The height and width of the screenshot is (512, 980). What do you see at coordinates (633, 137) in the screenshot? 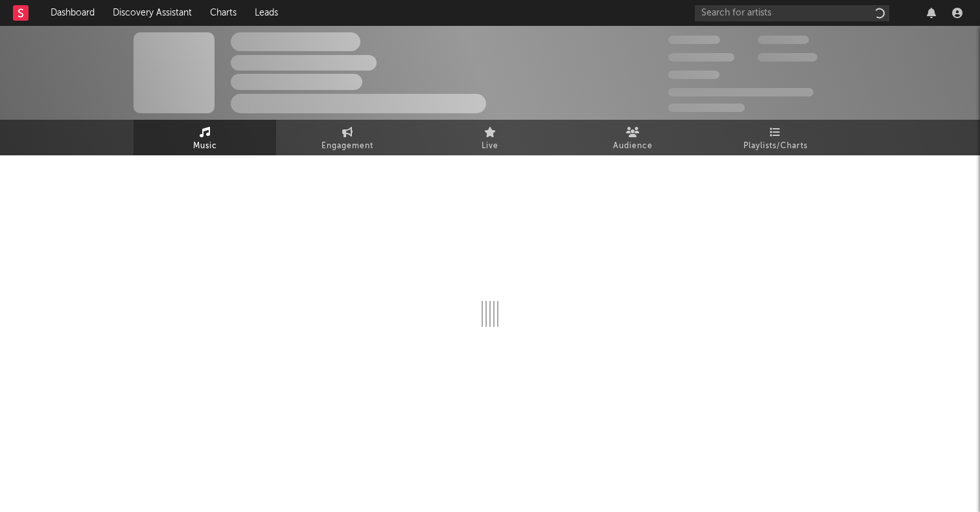
I see `a: Audience` at bounding box center [633, 137].